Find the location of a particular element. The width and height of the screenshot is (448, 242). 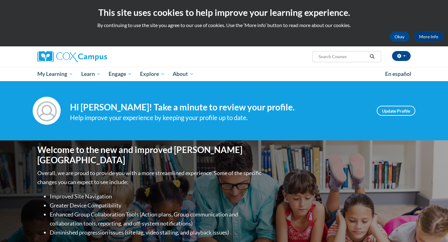

li: Diminished progression issues (site lag, video stalling, and playback issues) is located at coordinates (156, 232).